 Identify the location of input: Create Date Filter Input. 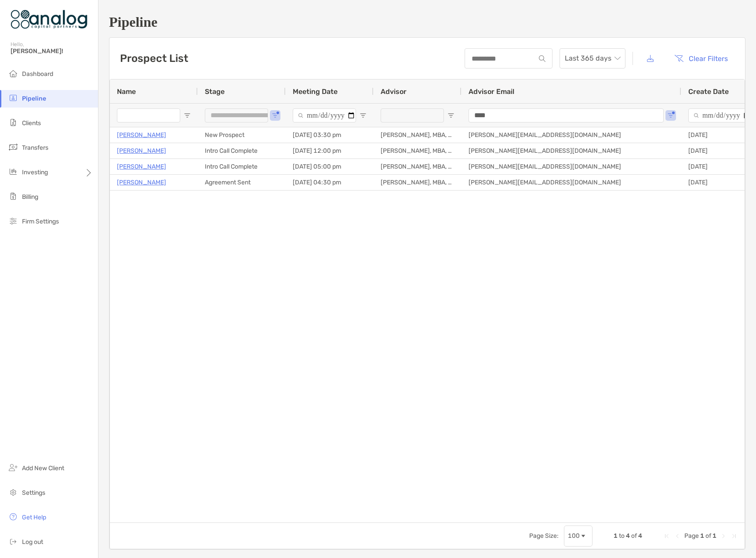
(720, 116).